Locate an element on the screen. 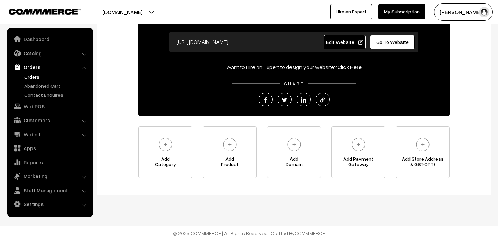 The image size is (498, 240). a: Customers is located at coordinates (50, 120).